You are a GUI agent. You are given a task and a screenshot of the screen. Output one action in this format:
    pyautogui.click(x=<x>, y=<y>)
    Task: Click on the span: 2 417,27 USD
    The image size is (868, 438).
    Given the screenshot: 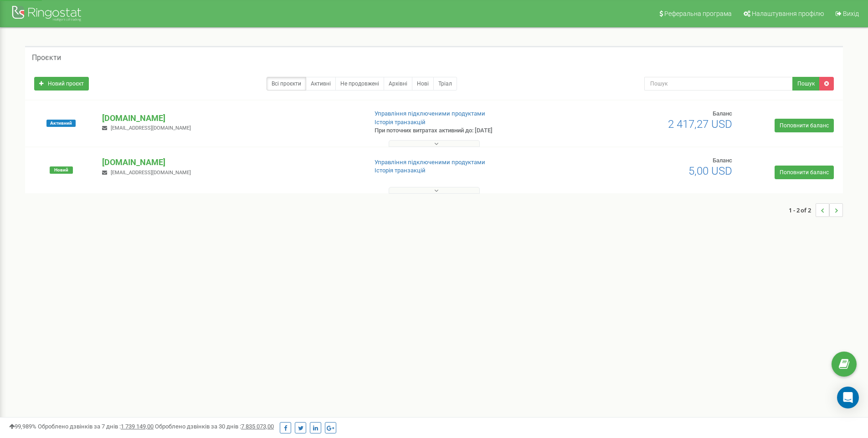 What is the action you would take?
    pyautogui.click(x=700, y=124)
    